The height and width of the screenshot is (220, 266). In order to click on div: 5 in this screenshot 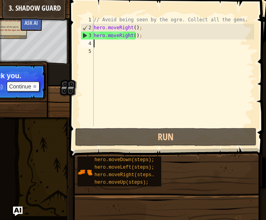, I will do `click(87, 51)`.